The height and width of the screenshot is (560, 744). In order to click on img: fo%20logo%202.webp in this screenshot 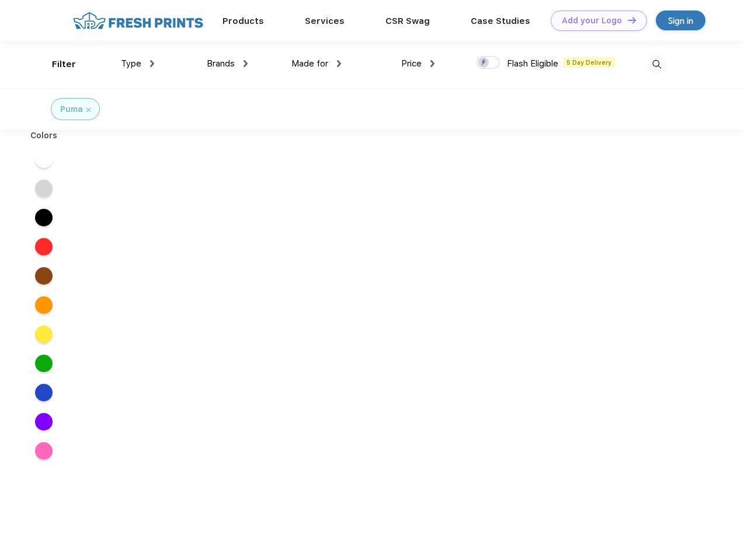, I will do `click(138, 20)`.